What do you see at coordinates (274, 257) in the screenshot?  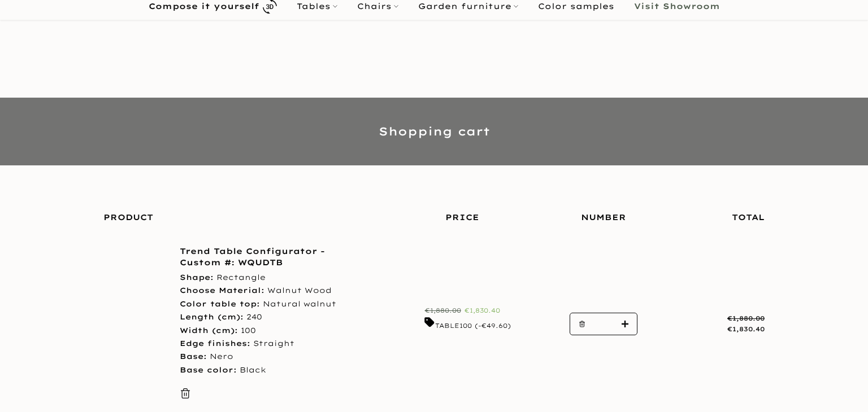 I see `a: Trend Table Configurator - Custom #: WQUDTB` at bounding box center [274, 257].